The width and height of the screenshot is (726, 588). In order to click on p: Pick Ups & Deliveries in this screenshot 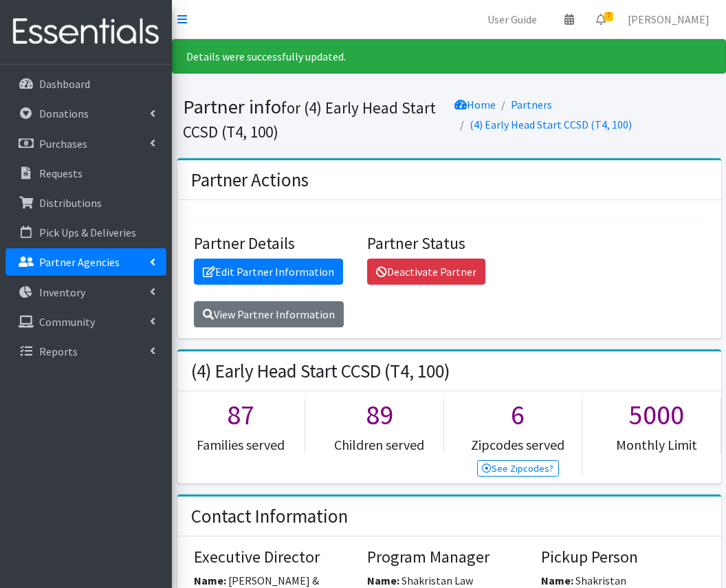, I will do `click(87, 233)`.